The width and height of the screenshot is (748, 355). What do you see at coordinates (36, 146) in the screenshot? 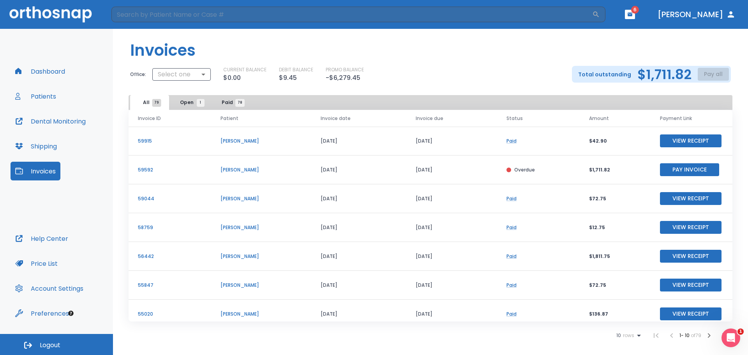
I see `button: Shipping` at bounding box center [36, 146].